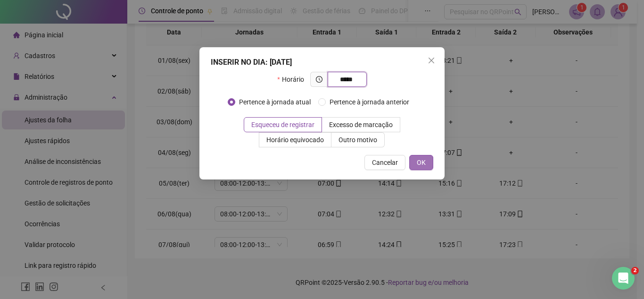 The image size is (644, 299). What do you see at coordinates (361, 125) in the screenshot?
I see `span: Excesso de marcação` at bounding box center [361, 125].